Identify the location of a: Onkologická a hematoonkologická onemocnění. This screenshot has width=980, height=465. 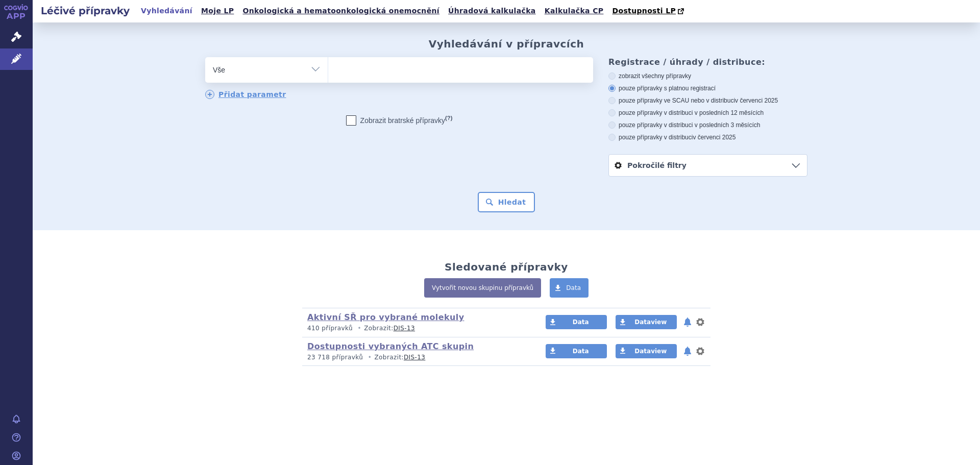
(341, 10).